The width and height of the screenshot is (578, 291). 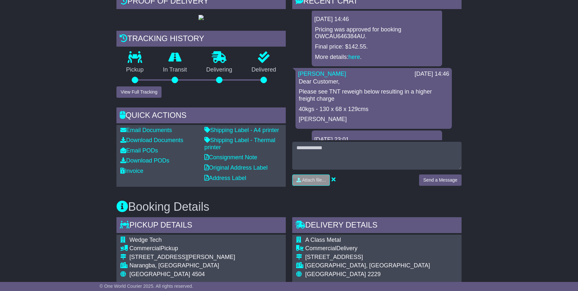 What do you see at coordinates (374, 275) in the screenshot?
I see `span: 2229` at bounding box center [374, 275].